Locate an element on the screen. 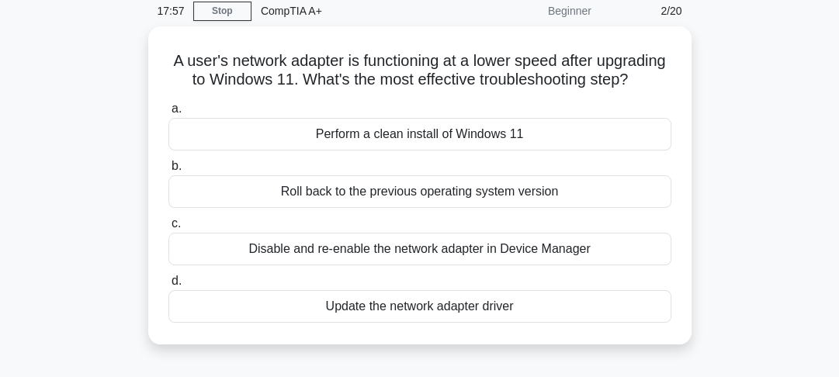 This screenshot has height=377, width=839. div: Perform a clean install of Windows 11 is located at coordinates (420, 134).